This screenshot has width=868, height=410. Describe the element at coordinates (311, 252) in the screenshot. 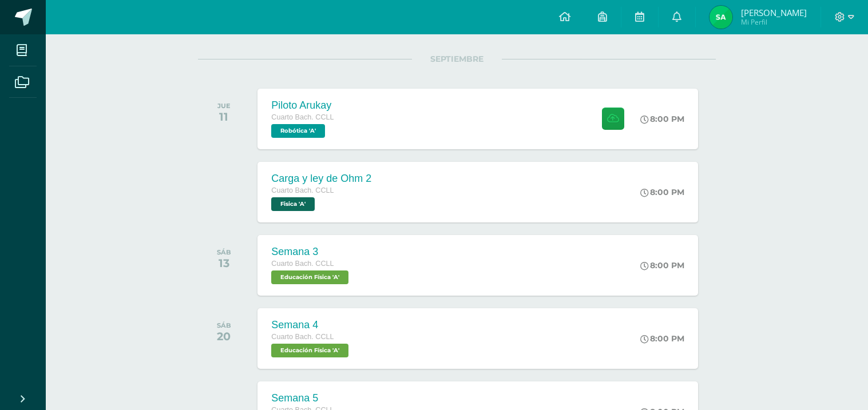

I see `div: Semana 3` at that location.